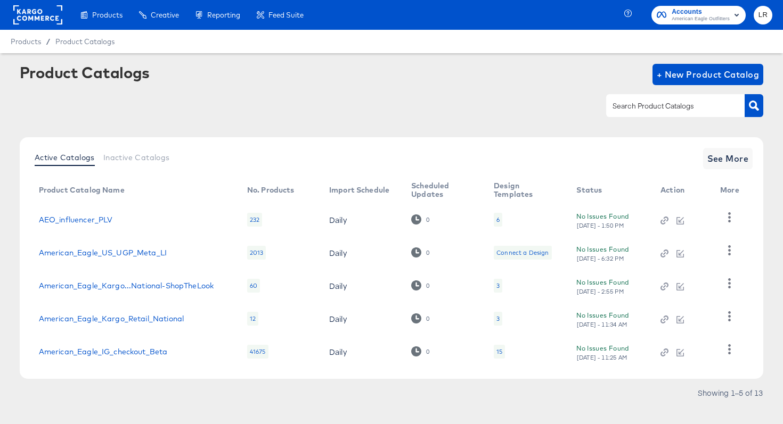  Describe the element at coordinates (136, 158) in the screenshot. I see `span: Inactive Catalogs` at that location.